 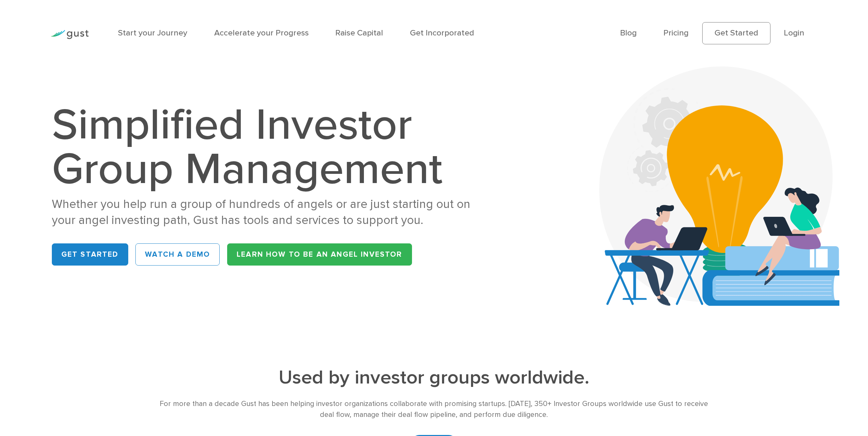 What do you see at coordinates (70, 35) in the screenshot?
I see `img: Gust Logo` at bounding box center [70, 35].